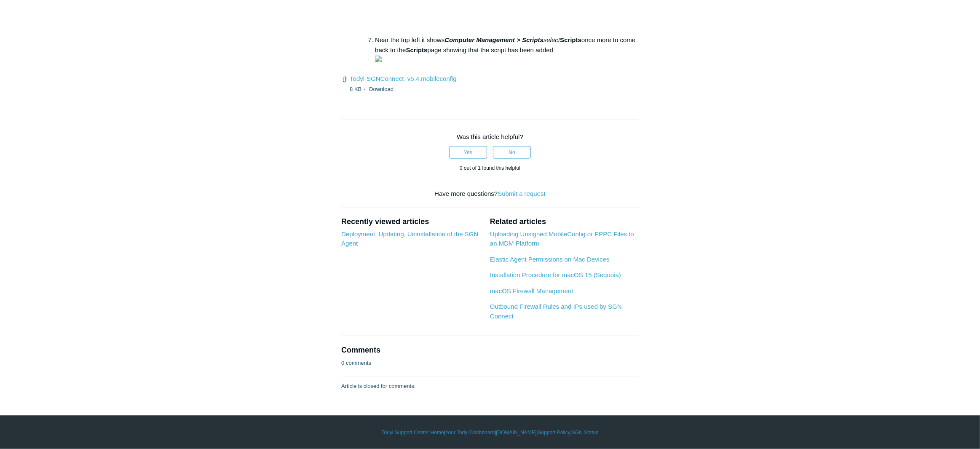 The width and height of the screenshot is (980, 449). I want to click on li: Near the top left it shows once more to come back to the page showing that the script has been added, so click(507, 50).